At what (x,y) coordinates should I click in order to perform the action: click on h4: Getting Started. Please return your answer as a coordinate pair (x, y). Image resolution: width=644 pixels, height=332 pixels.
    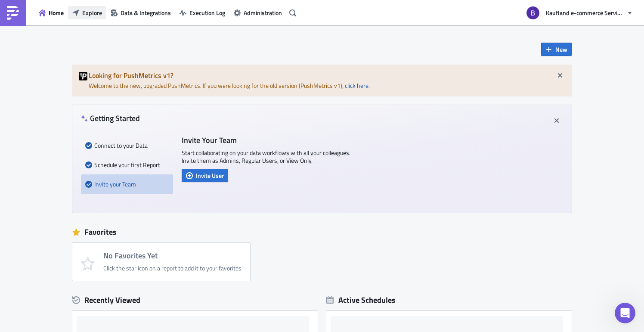
    Looking at the image, I should click on (110, 118).